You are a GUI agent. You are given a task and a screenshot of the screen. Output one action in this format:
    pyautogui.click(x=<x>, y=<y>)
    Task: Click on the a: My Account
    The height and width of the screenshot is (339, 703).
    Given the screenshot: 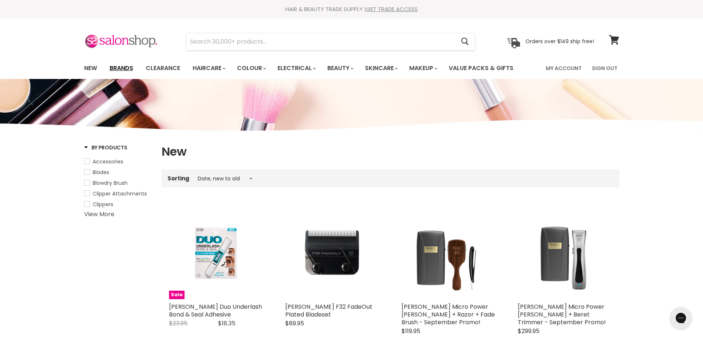 What is the action you would take?
    pyautogui.click(x=564, y=68)
    